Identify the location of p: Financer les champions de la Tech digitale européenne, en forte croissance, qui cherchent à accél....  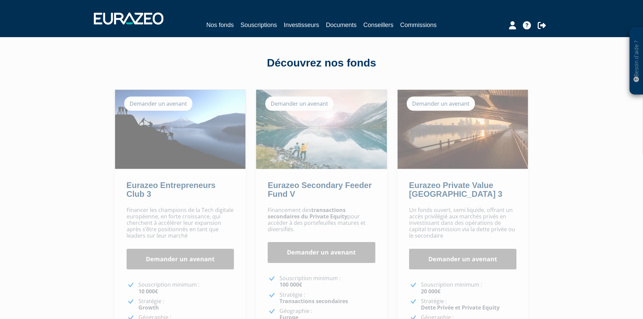
(180, 223).